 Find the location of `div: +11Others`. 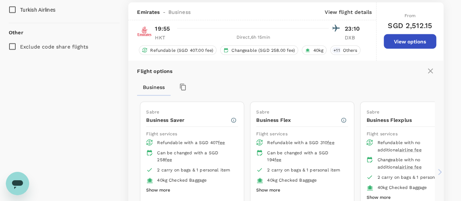

div: +11Others is located at coordinates (345, 50).